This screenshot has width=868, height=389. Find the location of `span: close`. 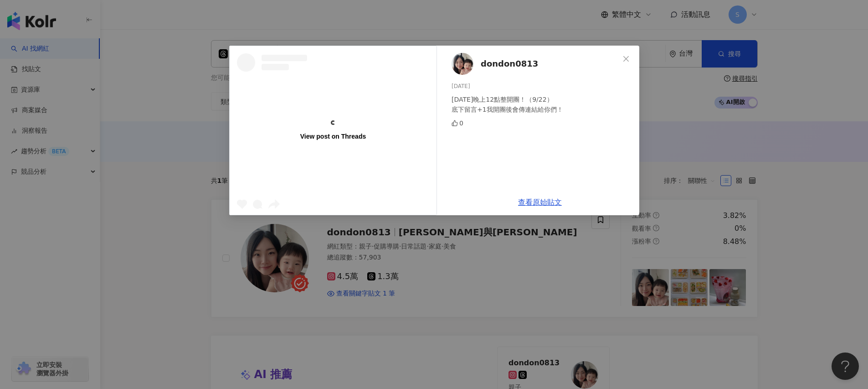

span: close is located at coordinates (626, 59).